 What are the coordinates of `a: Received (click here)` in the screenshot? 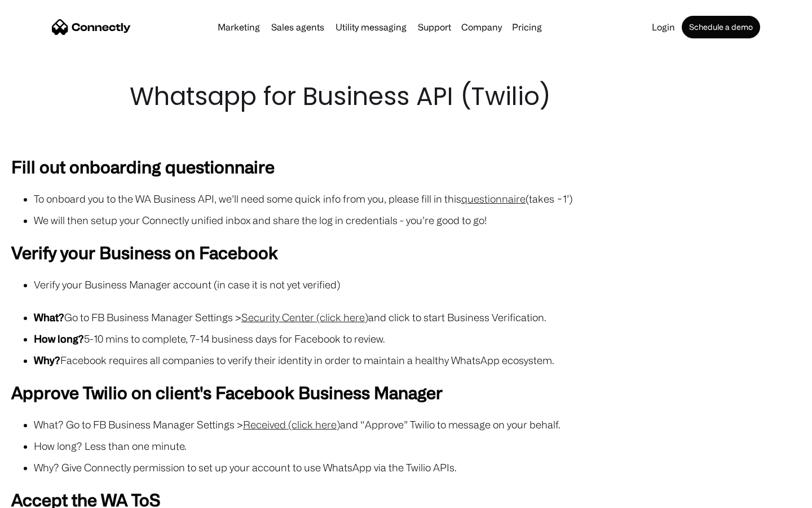 It's located at (291, 424).